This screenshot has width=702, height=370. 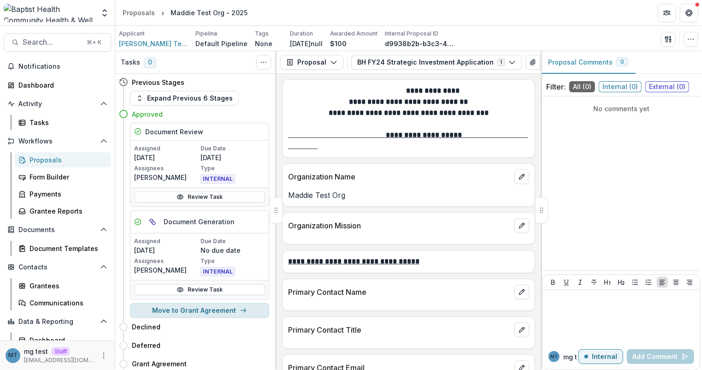 I want to click on span: External ( 0 ), so click(x=667, y=87).